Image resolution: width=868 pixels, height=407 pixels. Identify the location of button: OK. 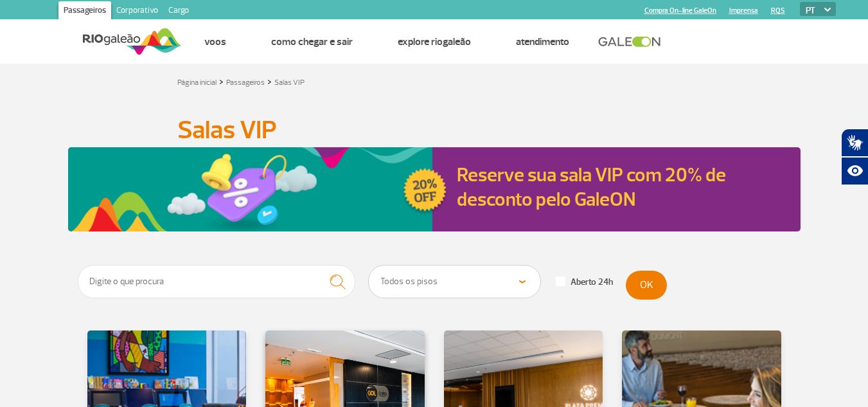
(646, 285).